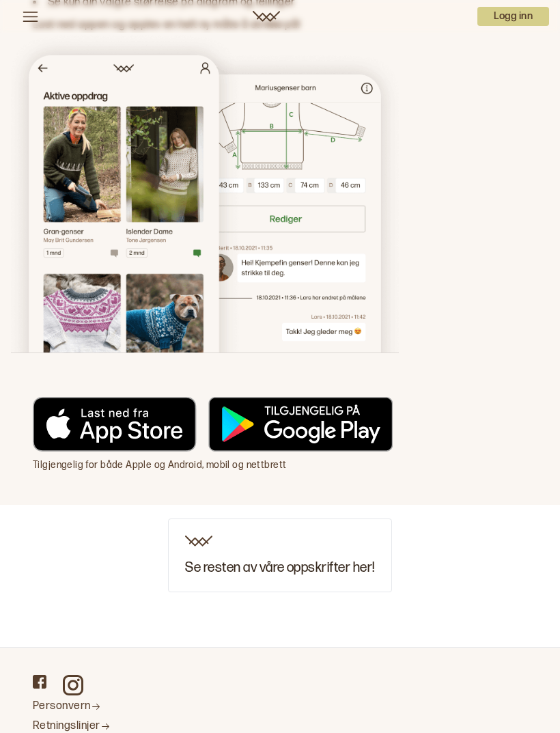 Image resolution: width=560 pixels, height=733 pixels. What do you see at coordinates (204, 193) in the screenshot?
I see `img: Woolit App` at bounding box center [204, 193].